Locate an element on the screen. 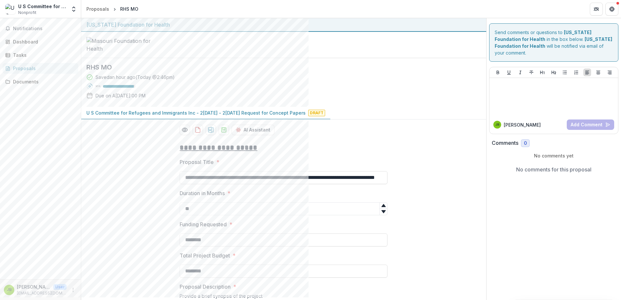 The height and width of the screenshot is (300, 621). button: More is located at coordinates (73, 290).